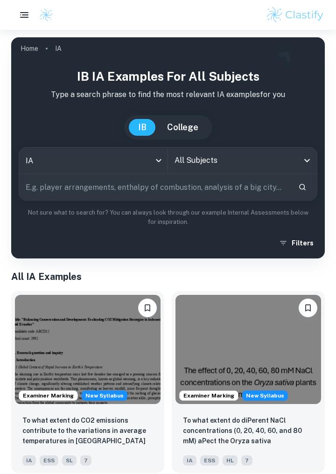  What do you see at coordinates (88, 431) in the screenshot?
I see `p: To what extent do CO2 emissions contribute to the variations in average temperatures in Indonesia...` at bounding box center [88, 431].